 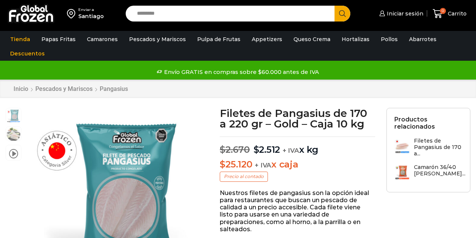 What do you see at coordinates (389, 39) in the screenshot?
I see `a: Pollos` at bounding box center [389, 39].